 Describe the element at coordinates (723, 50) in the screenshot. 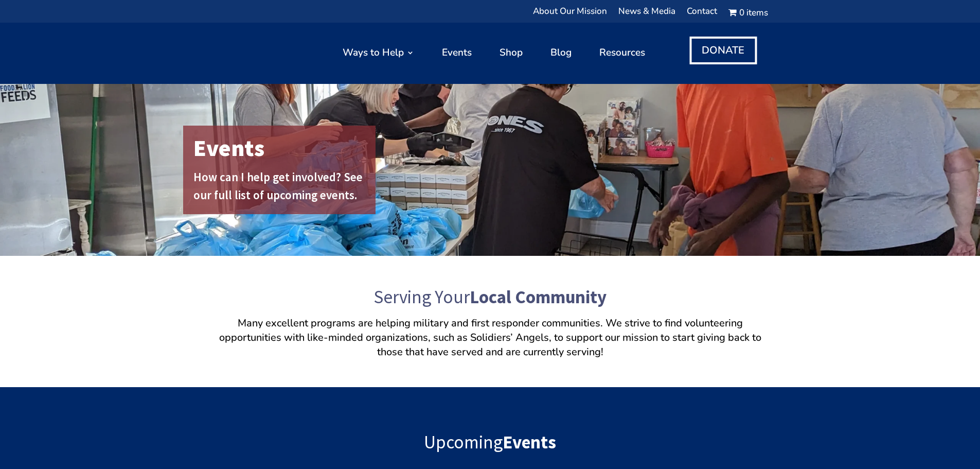

I see `a: DONATE` at that location.